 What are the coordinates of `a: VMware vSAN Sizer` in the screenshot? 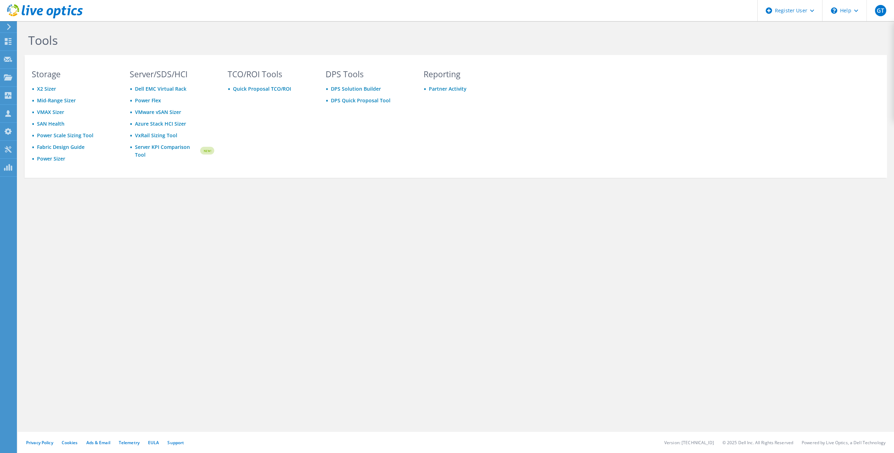 It's located at (158, 112).